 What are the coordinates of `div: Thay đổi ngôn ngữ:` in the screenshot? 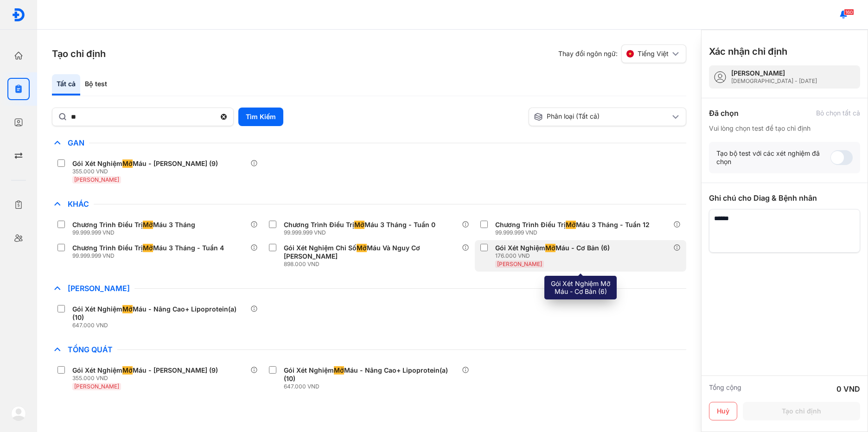 It's located at (622, 54).